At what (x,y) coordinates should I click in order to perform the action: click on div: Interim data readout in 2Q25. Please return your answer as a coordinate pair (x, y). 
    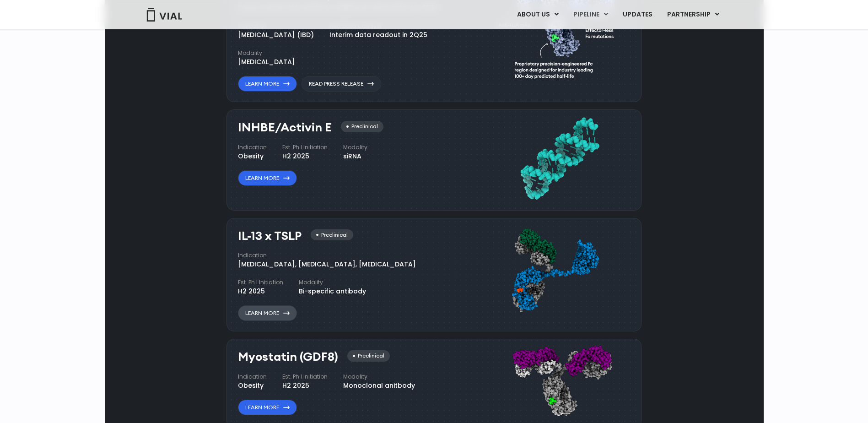
    Looking at the image, I should click on (378, 34).